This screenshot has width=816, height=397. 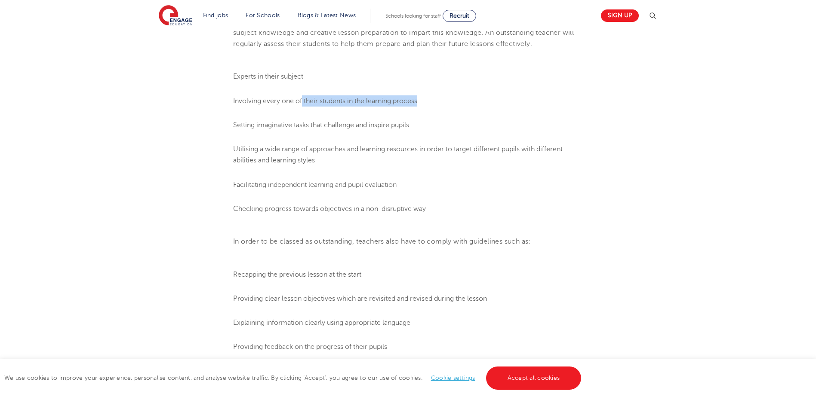 I want to click on span: Facilitating independent learning and pupil evaluation, so click(x=315, y=185).